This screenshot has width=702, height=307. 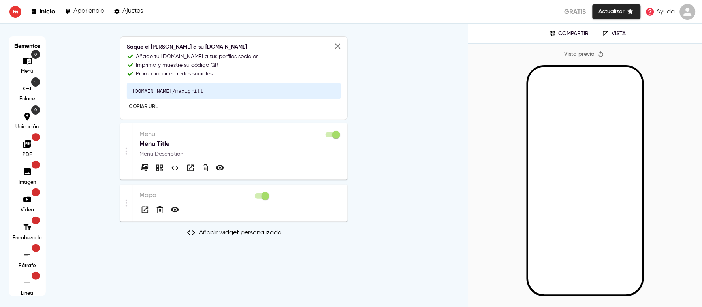 What do you see at coordinates (660, 12) in the screenshot?
I see `a: Ayuda` at bounding box center [660, 12].